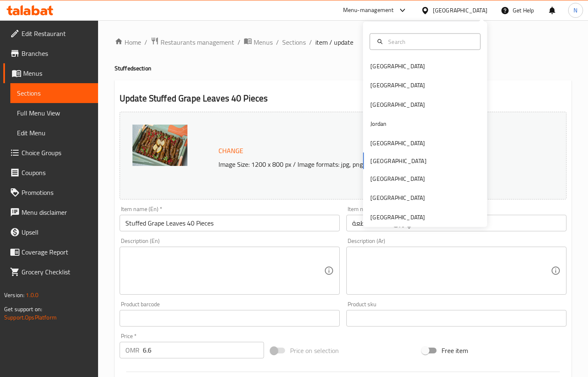 The width and height of the screenshot is (588, 377). Describe the element at coordinates (54, 113) in the screenshot. I see `a: Full Menu View` at that location.